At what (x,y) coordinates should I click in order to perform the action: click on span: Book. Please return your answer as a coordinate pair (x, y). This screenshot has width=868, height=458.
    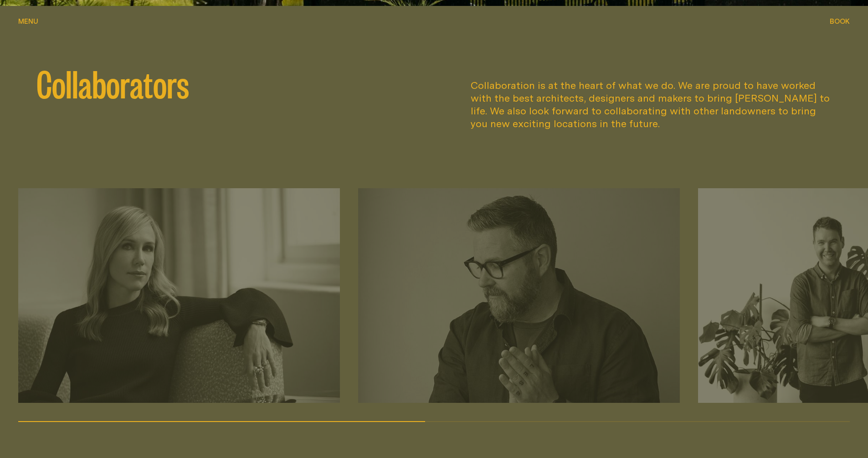
    Looking at the image, I should click on (839, 21).